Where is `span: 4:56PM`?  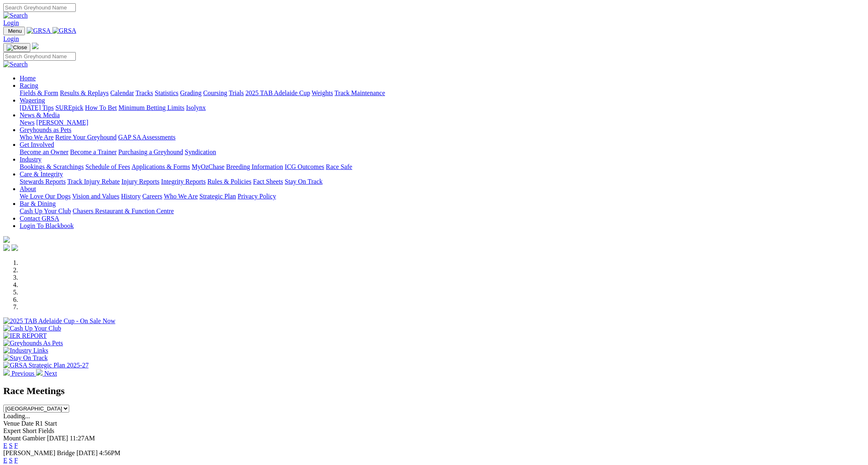 span: 4:56PM is located at coordinates (110, 453).